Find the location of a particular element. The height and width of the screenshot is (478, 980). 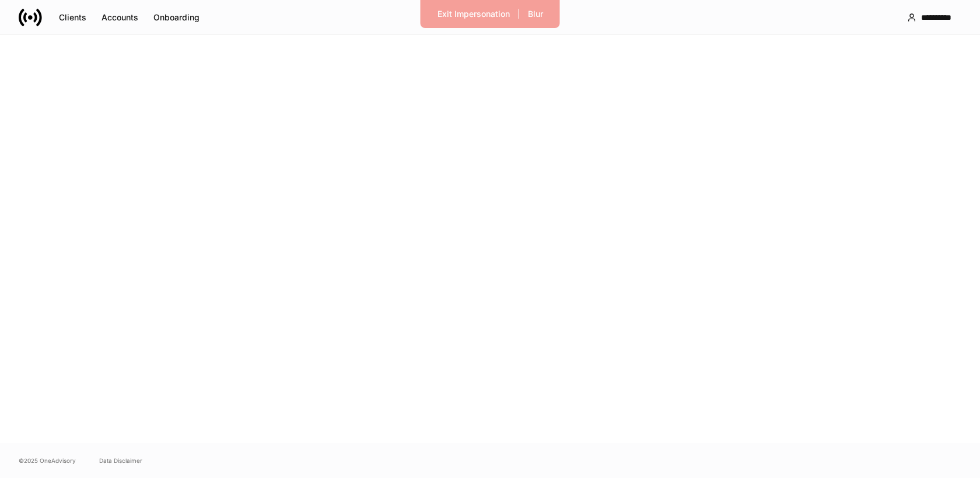

button: Accounts is located at coordinates (119, 17).